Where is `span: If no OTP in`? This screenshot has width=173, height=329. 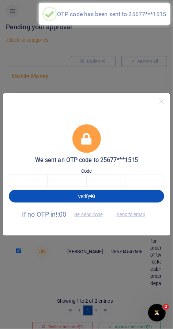 span: If no OTP in is located at coordinates (65, 214).